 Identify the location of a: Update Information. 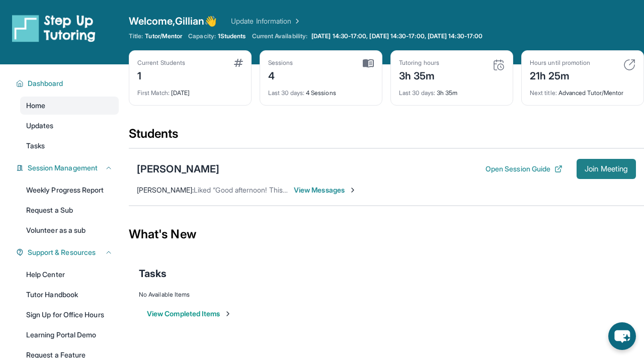
(266, 21).